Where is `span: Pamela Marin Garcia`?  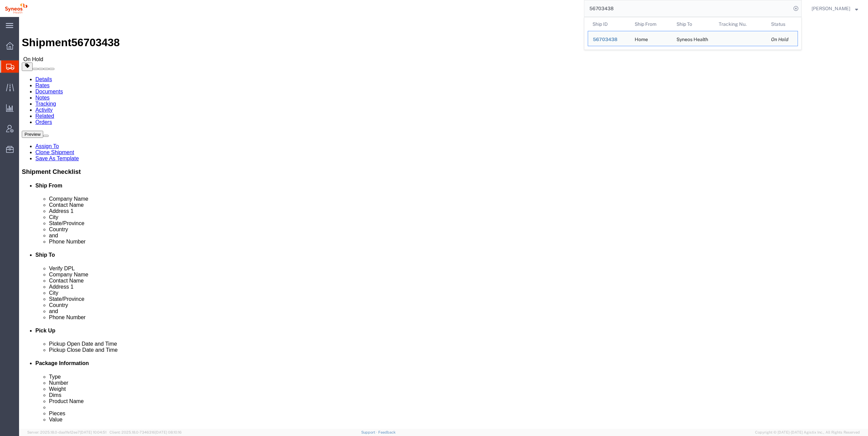
span: Pamela Marin Garcia is located at coordinates (831, 8).